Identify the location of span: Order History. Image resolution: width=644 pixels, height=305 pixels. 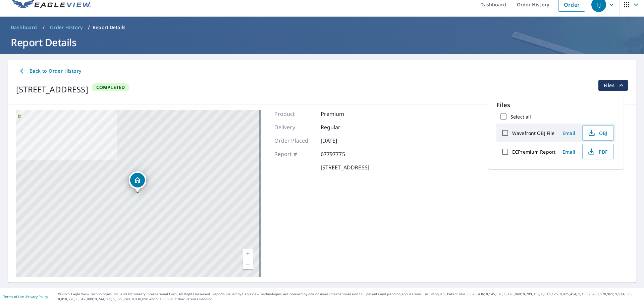
(66, 27).